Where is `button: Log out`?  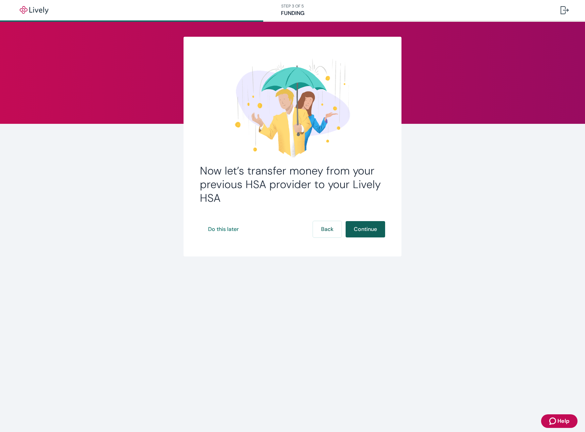 button: Log out is located at coordinates (564, 10).